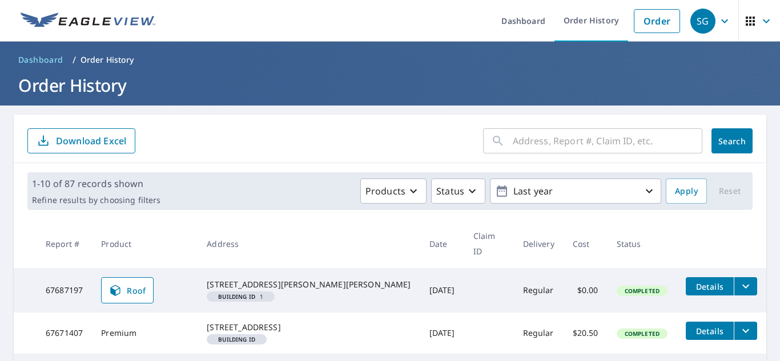  What do you see at coordinates (393, 191) in the screenshot?
I see `button: Products` at bounding box center [393, 191].